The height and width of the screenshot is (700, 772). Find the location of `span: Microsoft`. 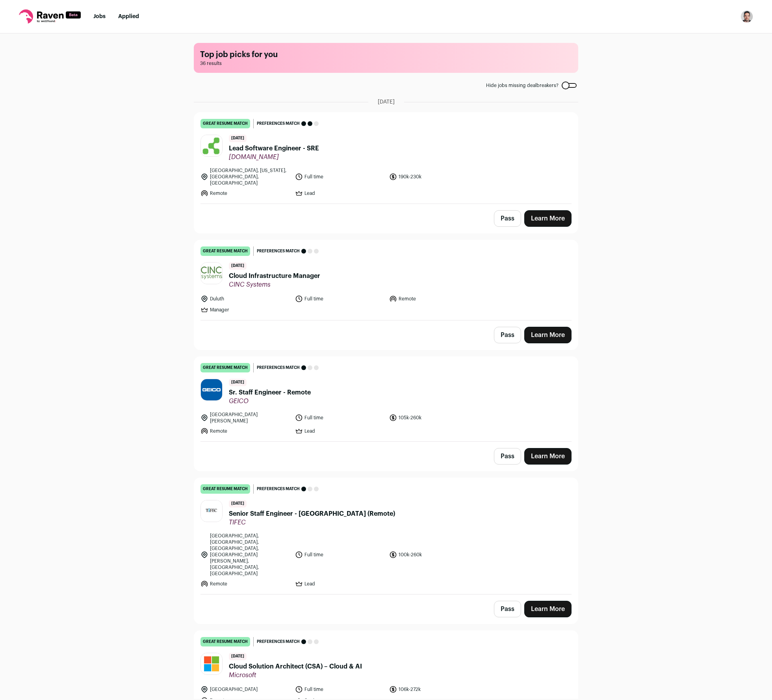

span: Microsoft is located at coordinates (295, 675).